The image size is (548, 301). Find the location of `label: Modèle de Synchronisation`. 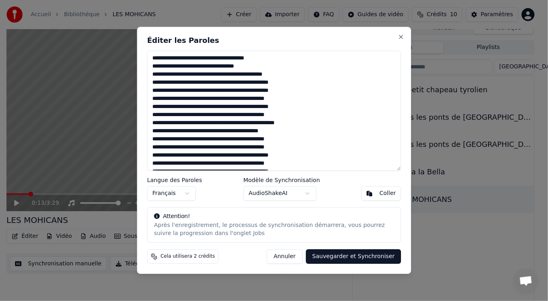

label: Modèle de Synchronisation is located at coordinates (281, 181).